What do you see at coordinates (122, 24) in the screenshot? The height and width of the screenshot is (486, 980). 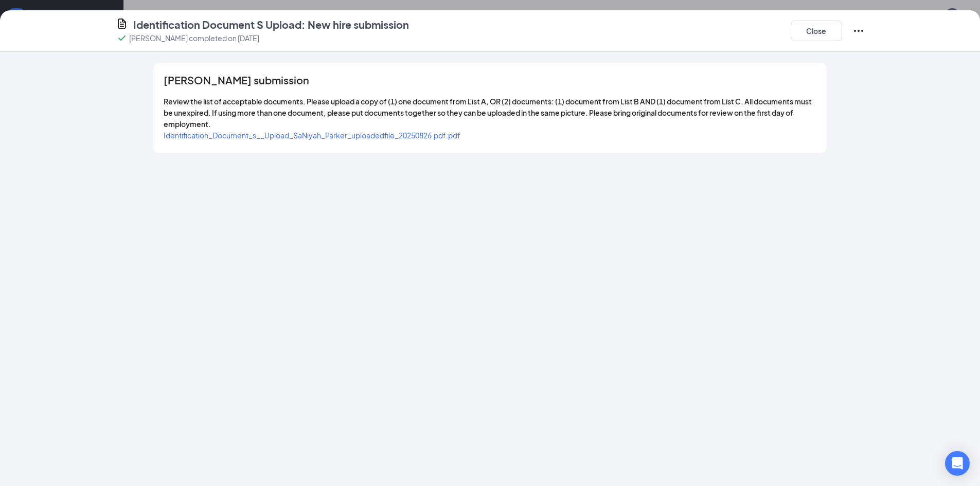 I see `svg: CustomFormIcon` at bounding box center [122, 24].